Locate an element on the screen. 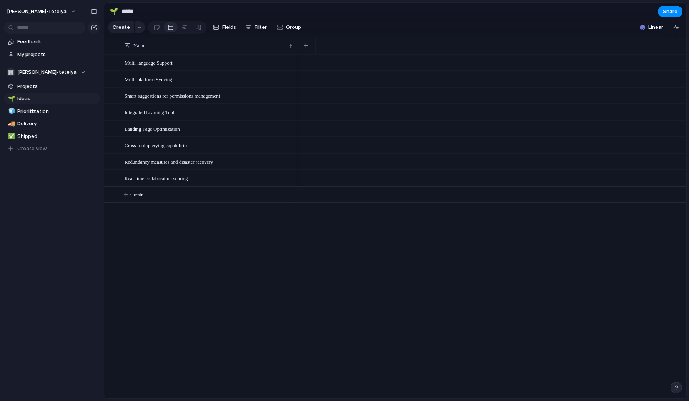  button: Create view is located at coordinates (52, 149).